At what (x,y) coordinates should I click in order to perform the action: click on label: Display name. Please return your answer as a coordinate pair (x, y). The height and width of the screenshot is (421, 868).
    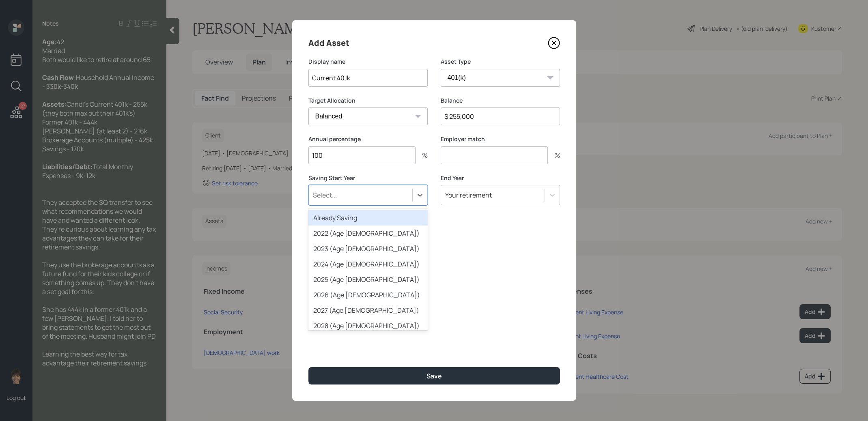
    Looking at the image, I should click on (368, 61).